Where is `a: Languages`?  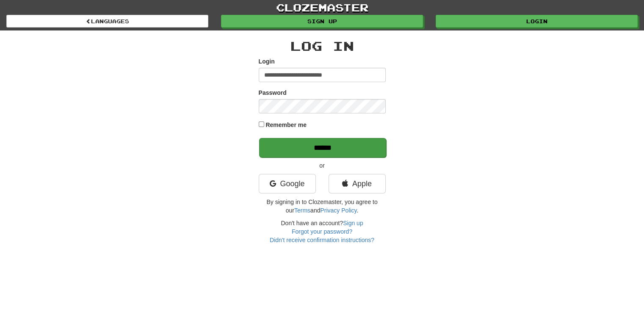
a: Languages is located at coordinates (107, 21).